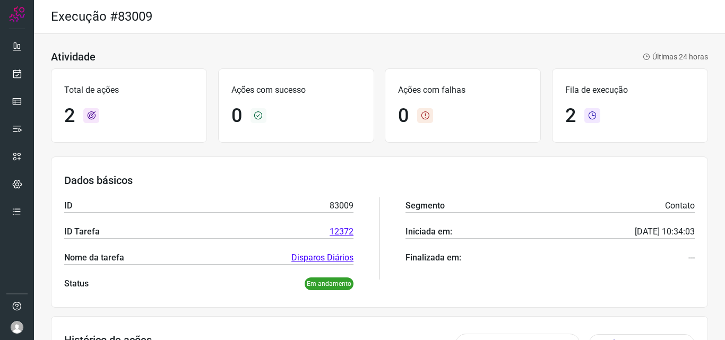  I want to click on a: Disparos Diários, so click(322, 258).